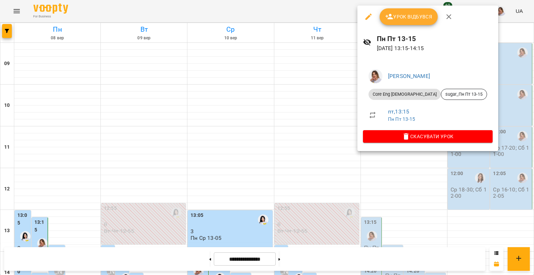 Image resolution: width=534 pixels, height=275 pixels. Describe the element at coordinates (464, 94) in the screenshot. I see `span: sugar_Пн Пт 13-15` at that location.